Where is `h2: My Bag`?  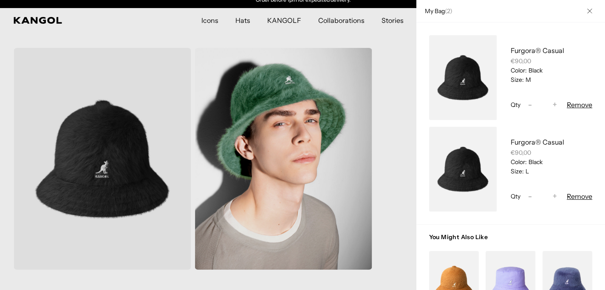
h2: My Bag is located at coordinates (436, 11).